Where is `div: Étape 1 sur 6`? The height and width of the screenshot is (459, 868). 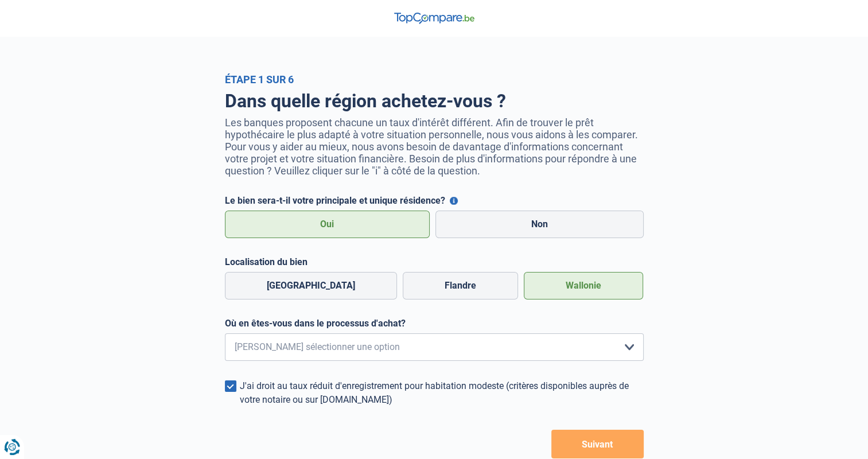
div: Étape 1 sur 6 is located at coordinates (434, 79).